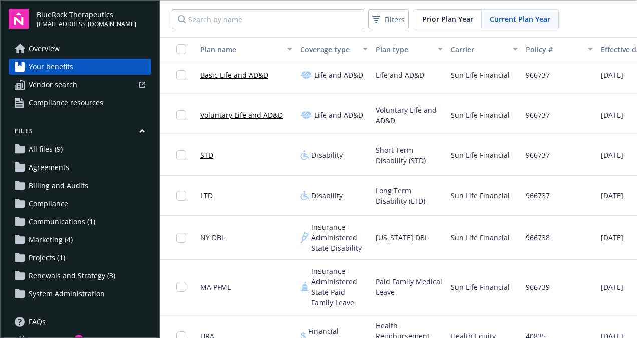 The height and width of the screenshot is (338, 637). What do you see at coordinates (207, 155) in the screenshot?
I see `a: STD` at bounding box center [207, 155].